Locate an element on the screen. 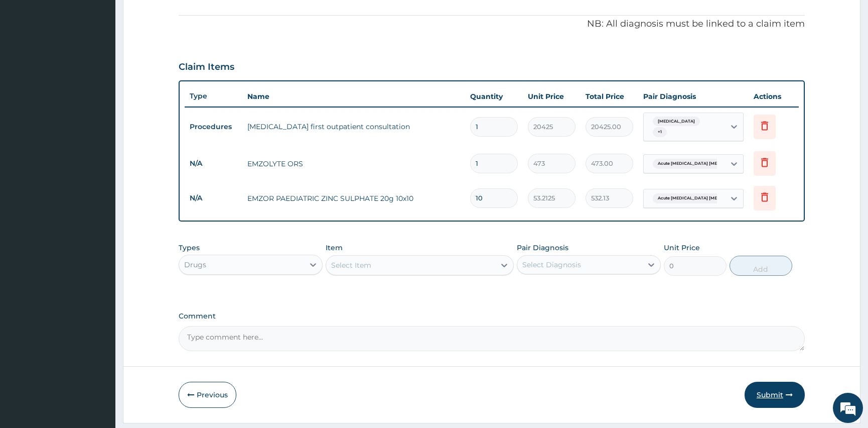 The height and width of the screenshot is (428, 868). div: Select Diagnosis is located at coordinates (552, 265).